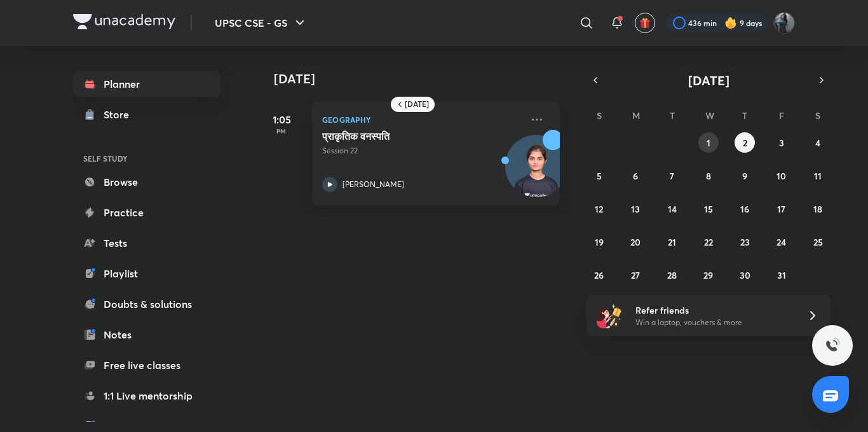  What do you see at coordinates (147, 304) in the screenshot?
I see `a: Doubts & solutions` at bounding box center [147, 304].